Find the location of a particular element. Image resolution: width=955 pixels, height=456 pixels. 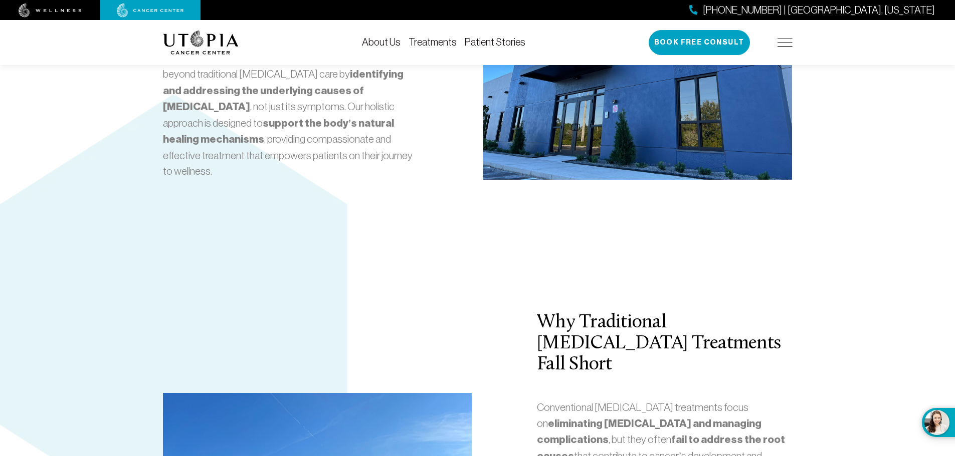

img: logo is located at coordinates (200, 43).